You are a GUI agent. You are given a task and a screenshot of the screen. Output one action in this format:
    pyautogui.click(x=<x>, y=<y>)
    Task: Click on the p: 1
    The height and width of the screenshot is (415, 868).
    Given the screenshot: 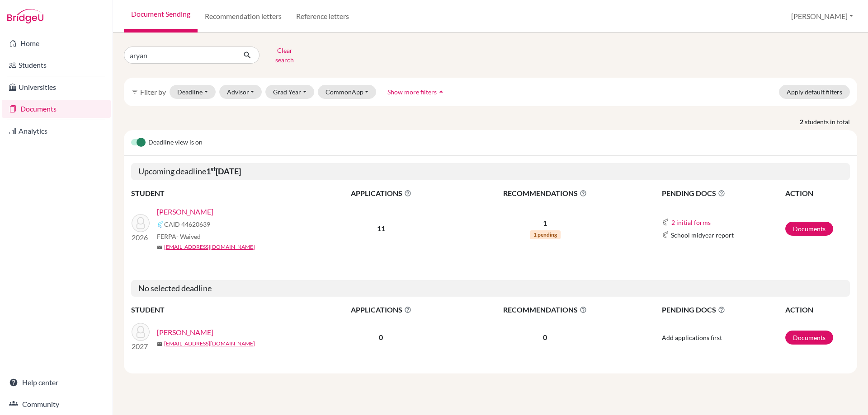 What is the action you would take?
    pyautogui.click(x=545, y=223)
    